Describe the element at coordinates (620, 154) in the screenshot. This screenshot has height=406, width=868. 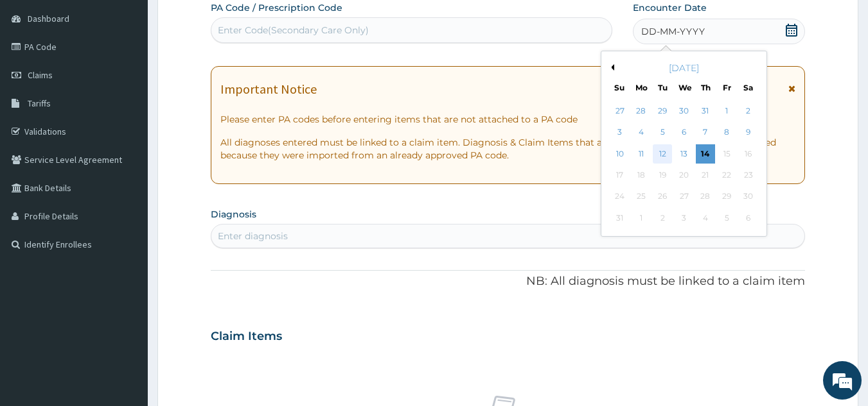
I see `div: Choose Sunday, August 10th, 2025` at that location.